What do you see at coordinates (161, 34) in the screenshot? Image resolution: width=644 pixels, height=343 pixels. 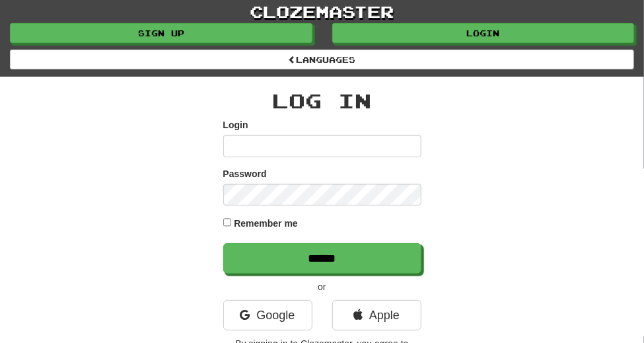 I see `a: Sign up` at bounding box center [161, 34].